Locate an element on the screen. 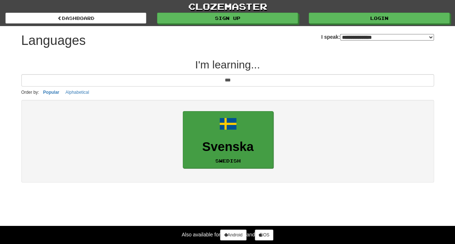 The width and height of the screenshot is (455, 244). button: Alphabetical is located at coordinates (77, 92).